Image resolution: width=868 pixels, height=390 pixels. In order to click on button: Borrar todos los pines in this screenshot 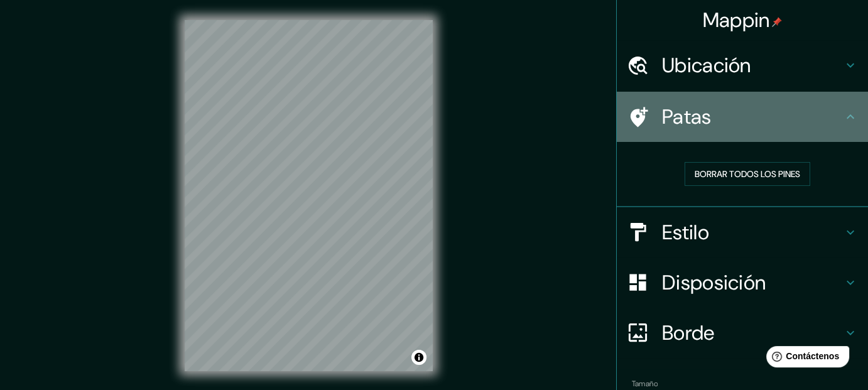, I will do `click(747, 174)`.